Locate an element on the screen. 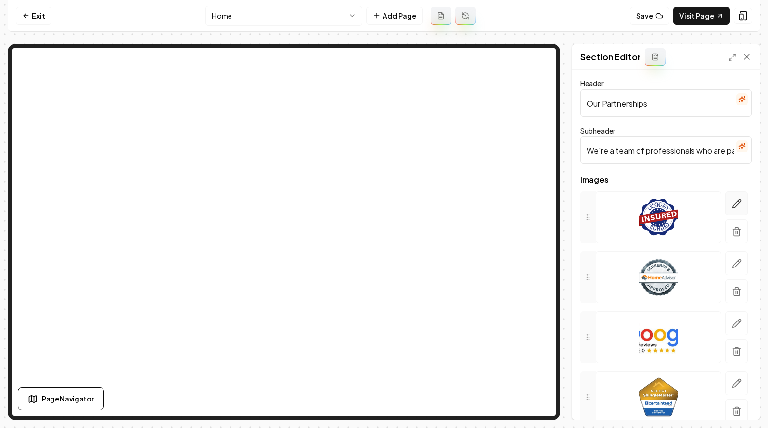 This screenshot has width=768, height=428. button: Regenerate page is located at coordinates (466, 16).